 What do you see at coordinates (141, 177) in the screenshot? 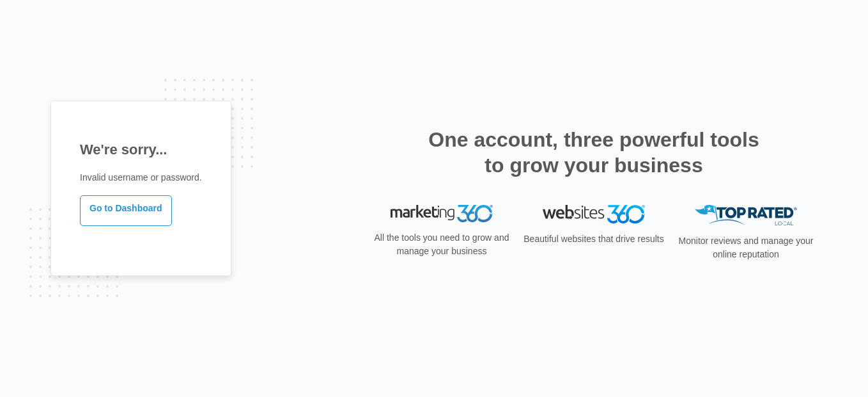
I see `p: Invalid username or password.` at bounding box center [141, 177].